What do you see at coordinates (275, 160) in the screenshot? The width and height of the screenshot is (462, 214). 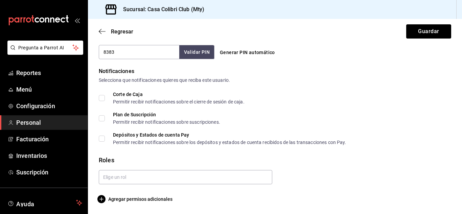 I see `div: Roles` at bounding box center [275, 160].